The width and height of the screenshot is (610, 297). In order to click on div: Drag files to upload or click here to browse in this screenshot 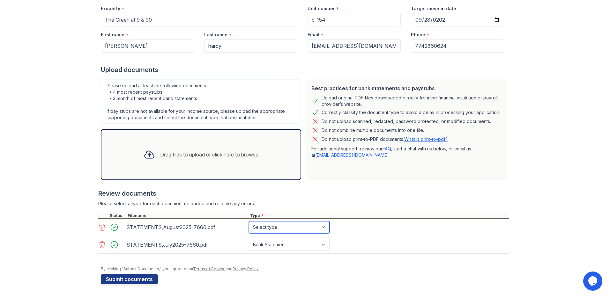, I will do `click(209, 155)`.